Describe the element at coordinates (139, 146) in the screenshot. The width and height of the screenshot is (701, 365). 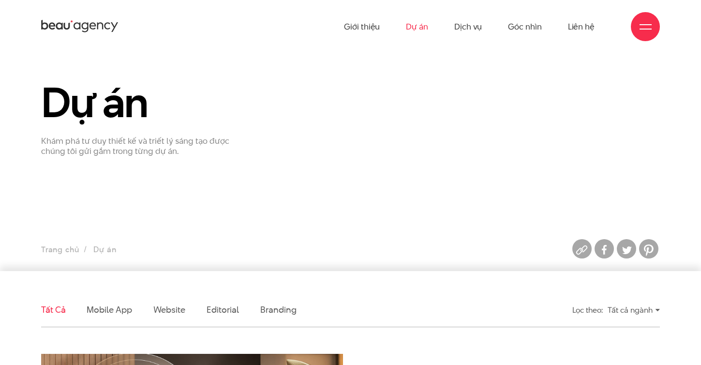
I see `p: Khám phá tư duy thiết kế và triết lý sáng tạo được chúng tôi gửi gắm trong từng dự án.` at that location.